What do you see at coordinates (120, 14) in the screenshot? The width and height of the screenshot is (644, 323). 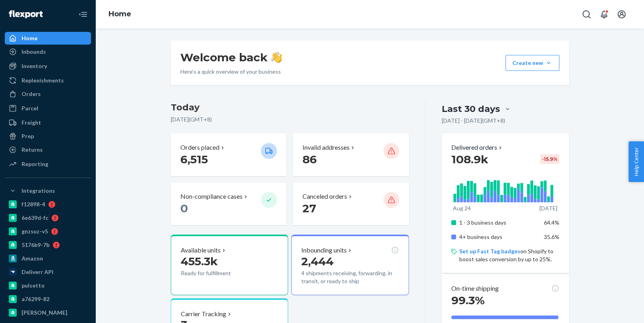 I see `ol: breadcrumbs` at bounding box center [120, 14].